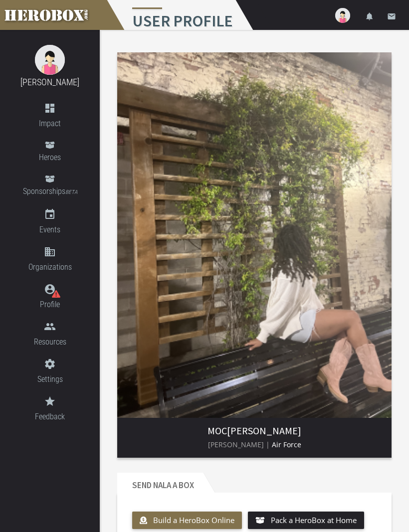  I want to click on span: MOC, so click(217, 430).